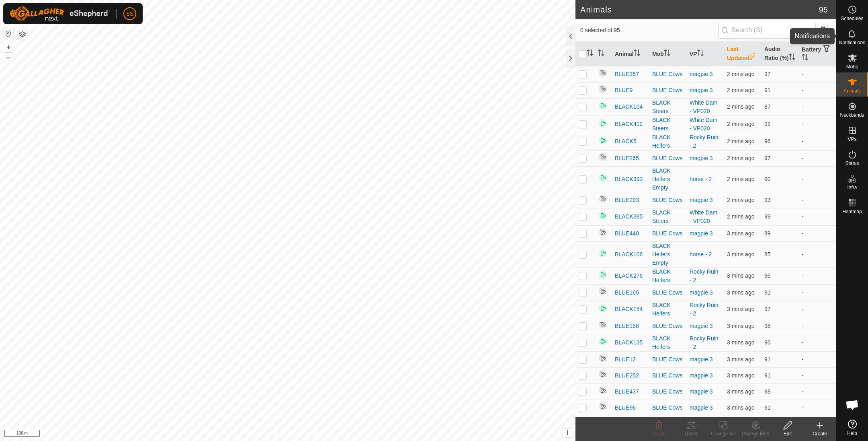  I want to click on button: i, so click(568, 433).